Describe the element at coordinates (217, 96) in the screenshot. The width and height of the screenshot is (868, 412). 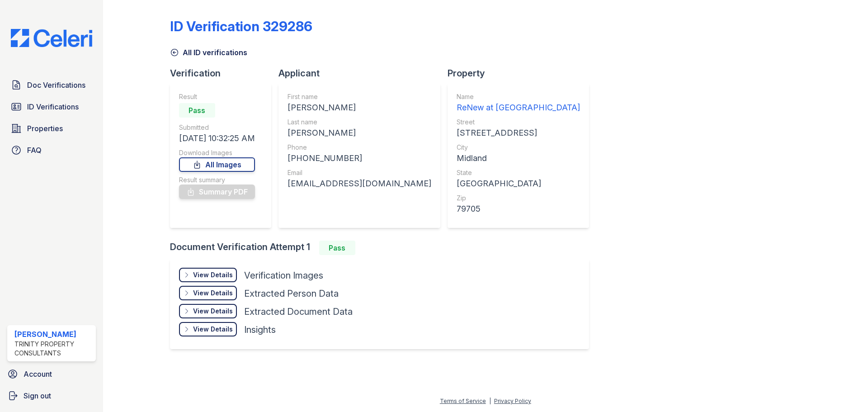
I see `div: Result` at that location.